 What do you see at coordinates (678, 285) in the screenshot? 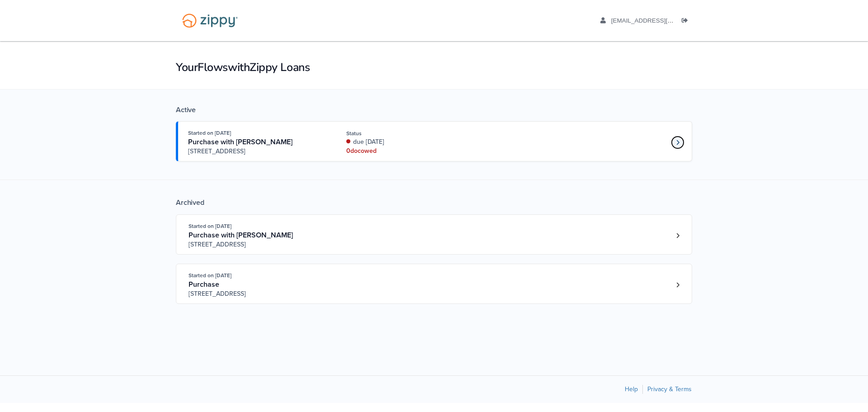
I see `a: Loan number 4162342` at bounding box center [678, 285].